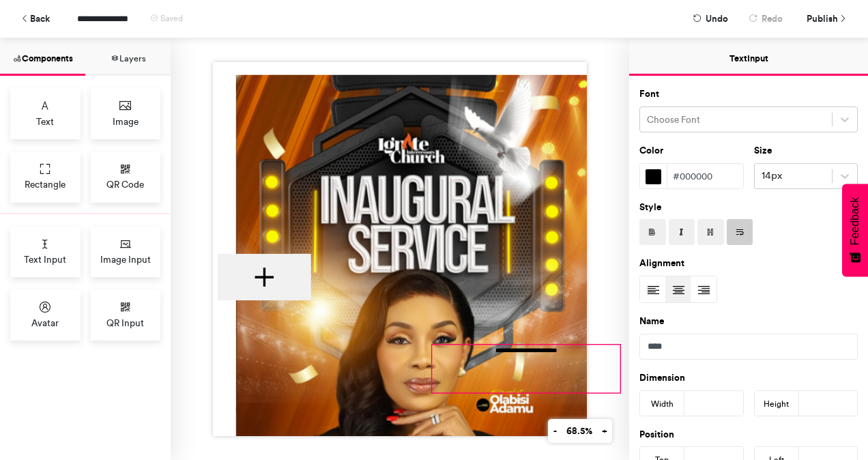  Describe the element at coordinates (128, 57) in the screenshot. I see `button: Layers` at that location.